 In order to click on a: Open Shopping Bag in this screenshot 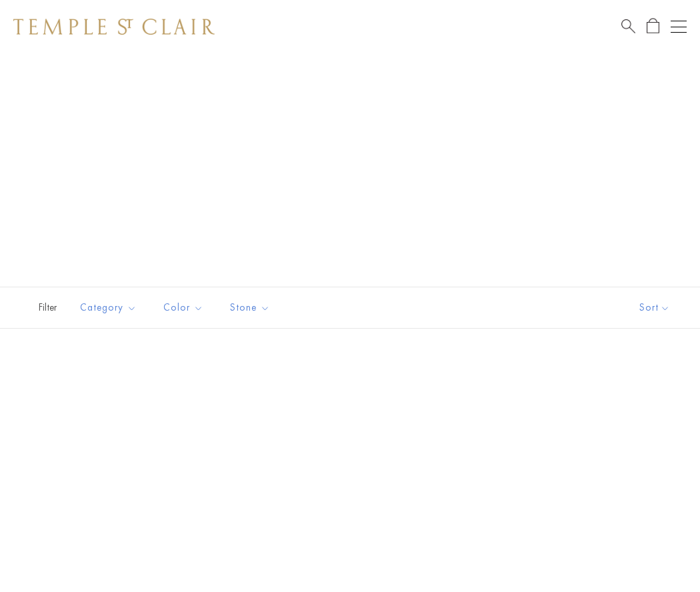, I will do `click(652, 26)`.